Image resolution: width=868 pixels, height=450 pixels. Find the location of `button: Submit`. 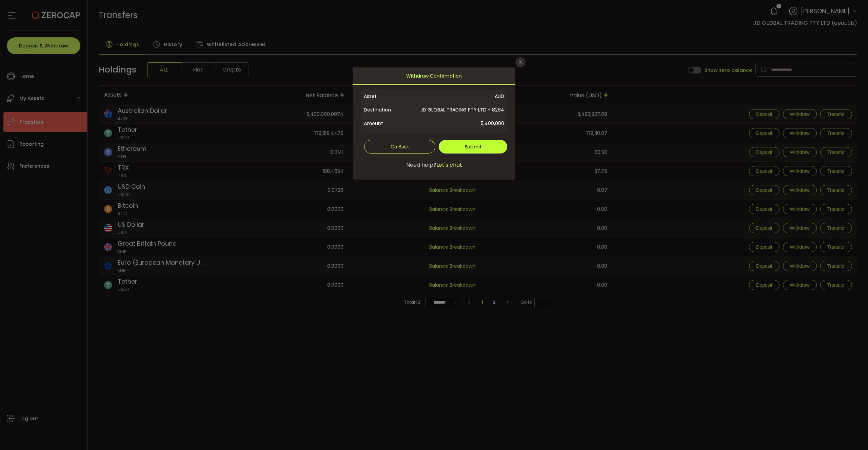

button: Submit is located at coordinates (473, 147).